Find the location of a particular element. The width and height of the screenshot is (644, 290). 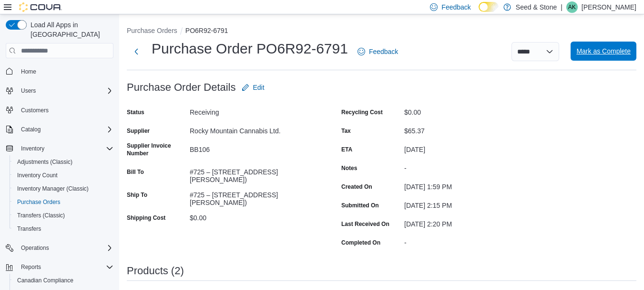

a: Transfers is located at coordinates (29, 228).